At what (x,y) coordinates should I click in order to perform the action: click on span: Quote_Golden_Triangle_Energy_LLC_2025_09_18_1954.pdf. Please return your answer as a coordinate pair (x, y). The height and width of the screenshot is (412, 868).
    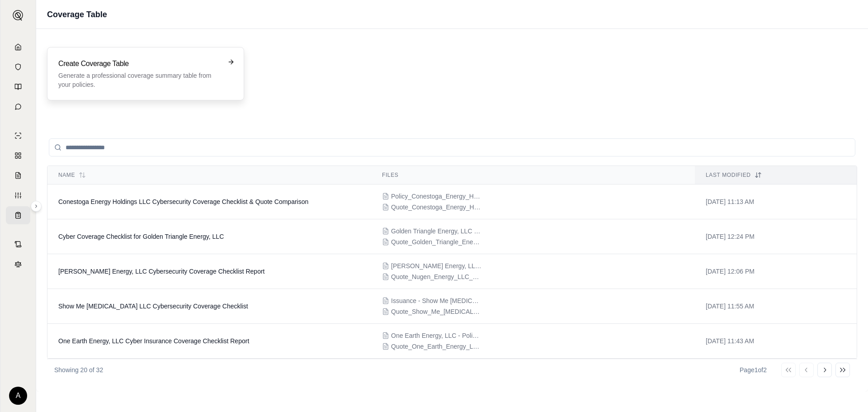
    Looking at the image, I should click on (437, 242).